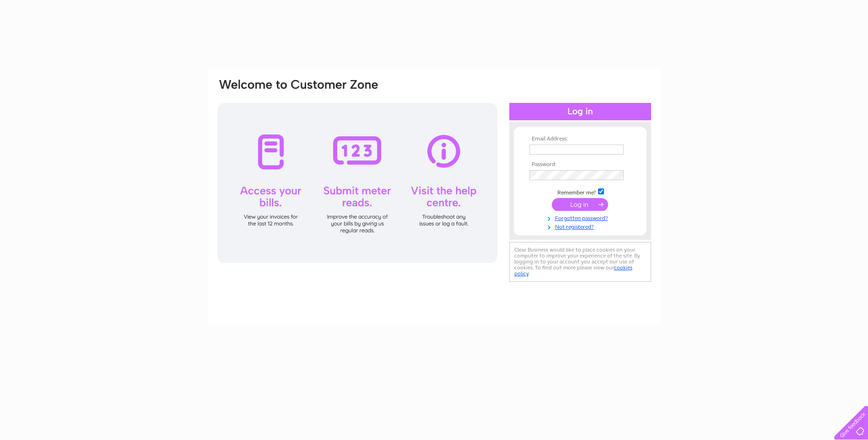 Image resolution: width=868 pixels, height=440 pixels. What do you see at coordinates (580, 192) in the screenshot?
I see `td: Remember me?` at bounding box center [580, 192].